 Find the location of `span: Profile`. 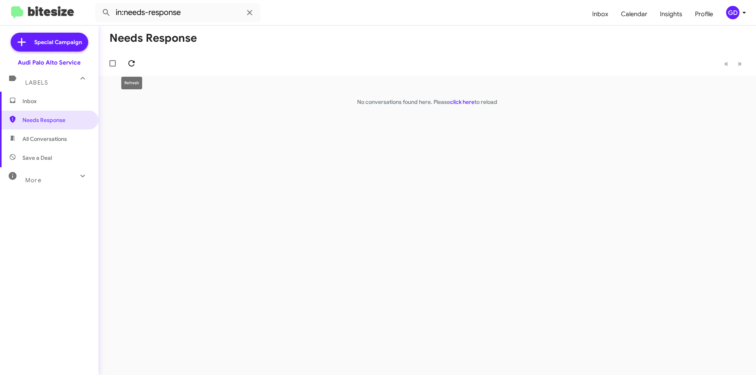

span: Profile is located at coordinates (704, 14).